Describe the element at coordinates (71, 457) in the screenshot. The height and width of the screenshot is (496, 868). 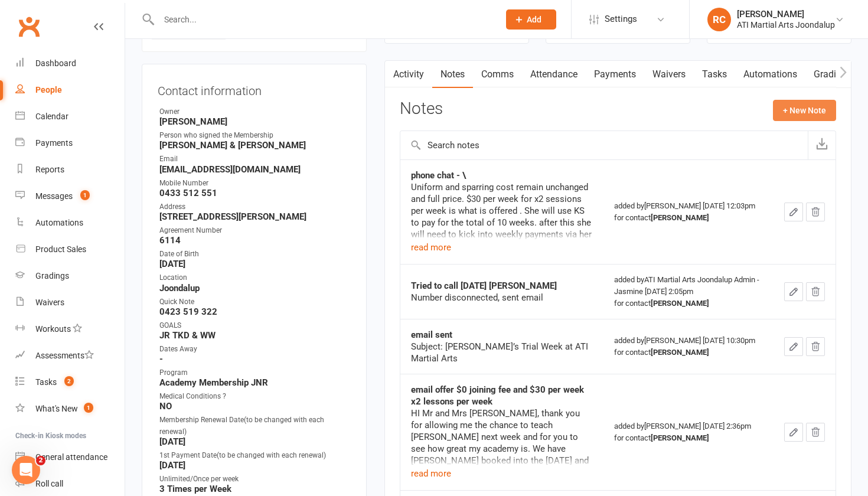
I see `div: General attendance` at that location.